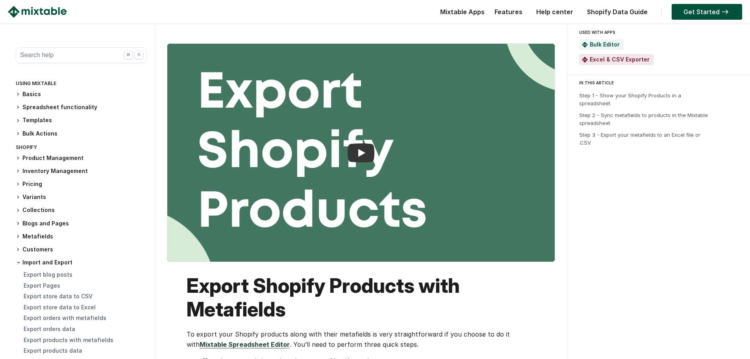 The height and width of the screenshot is (359, 750). What do you see at coordinates (365, 339) in the screenshot?
I see `p: To export your Shopify products along with their metafields is very straightforward if you choose...` at bounding box center [365, 339].